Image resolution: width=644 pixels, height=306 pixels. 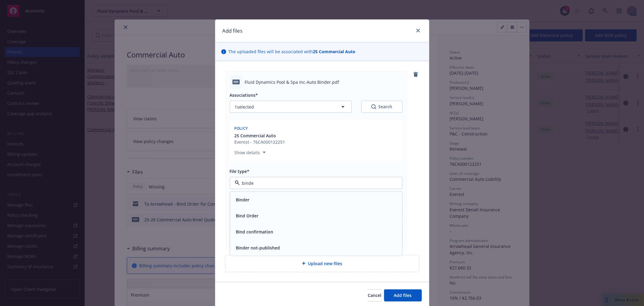 What do you see at coordinates (243, 199) in the screenshot?
I see `span: Binder` at bounding box center [243, 199].